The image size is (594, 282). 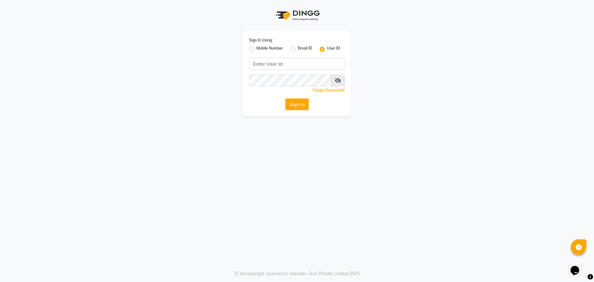 What do you see at coordinates (261, 40) in the screenshot?
I see `label: Sign In Using:` at bounding box center [261, 40].